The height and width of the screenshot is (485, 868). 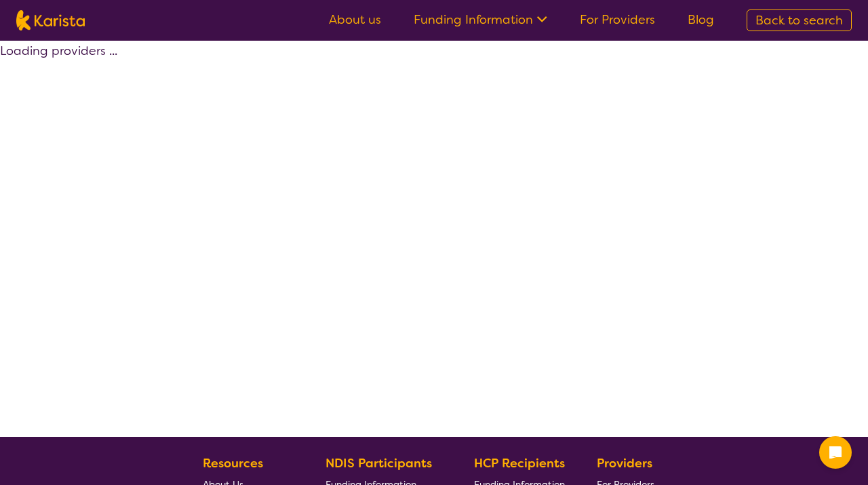 What do you see at coordinates (799, 21) in the screenshot?
I see `span: Back to search` at bounding box center [799, 21].